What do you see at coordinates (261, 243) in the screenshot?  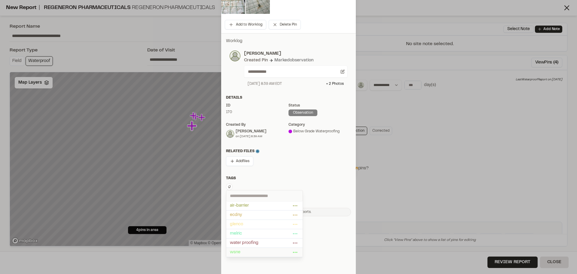 I see `span: water proofing` at bounding box center [261, 243].